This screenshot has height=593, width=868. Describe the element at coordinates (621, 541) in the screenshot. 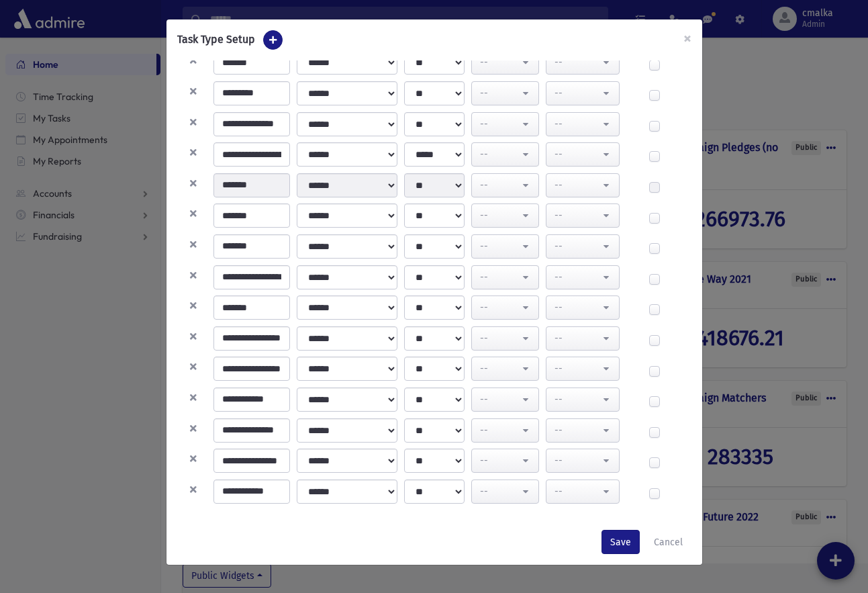

I see `button: Save` at that location.